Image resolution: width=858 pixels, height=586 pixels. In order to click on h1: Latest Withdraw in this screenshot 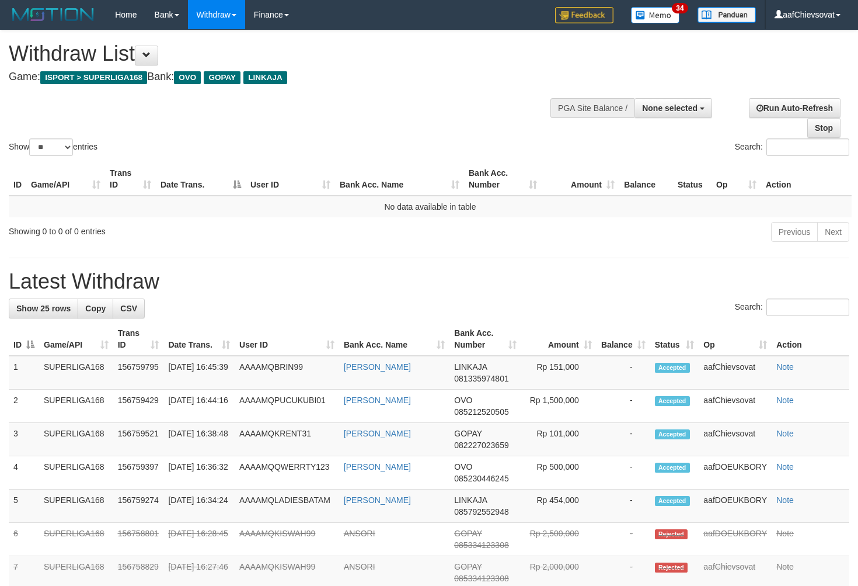, I will do `click(429, 281)`.